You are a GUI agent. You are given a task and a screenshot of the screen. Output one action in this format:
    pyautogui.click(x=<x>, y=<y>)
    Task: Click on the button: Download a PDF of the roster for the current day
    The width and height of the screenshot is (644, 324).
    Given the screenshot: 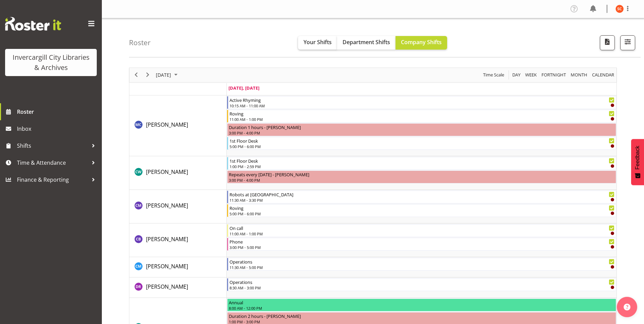 What is the action you would take?
    pyautogui.click(x=607, y=43)
    